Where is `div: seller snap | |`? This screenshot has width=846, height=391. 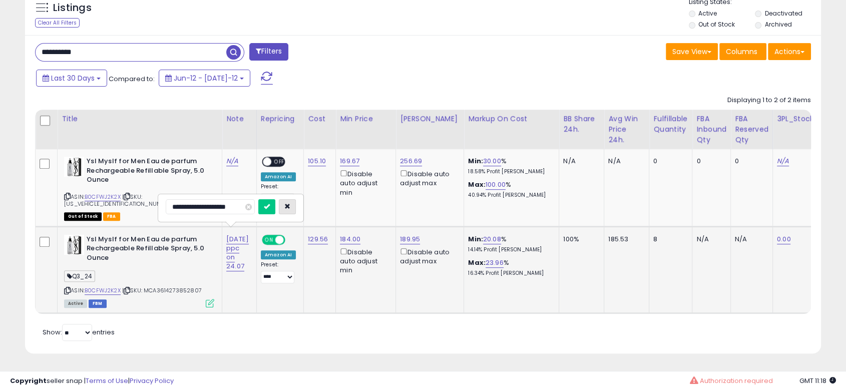 div: seller snap | | is located at coordinates (92, 381).